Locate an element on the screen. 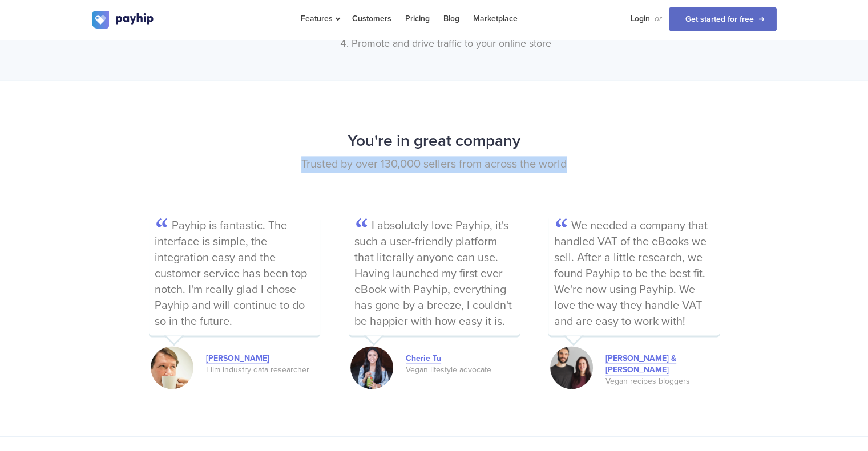 Image resolution: width=868 pixels, height=451 pixels. p: Trusted by over 130,000 sellers from across the world is located at coordinates (434, 164).